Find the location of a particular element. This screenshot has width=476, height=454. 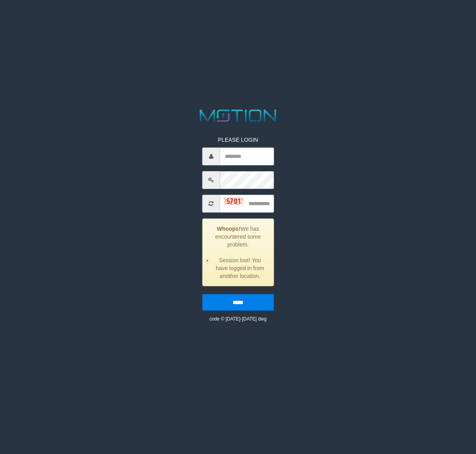

img: captcha is located at coordinates (234, 201).